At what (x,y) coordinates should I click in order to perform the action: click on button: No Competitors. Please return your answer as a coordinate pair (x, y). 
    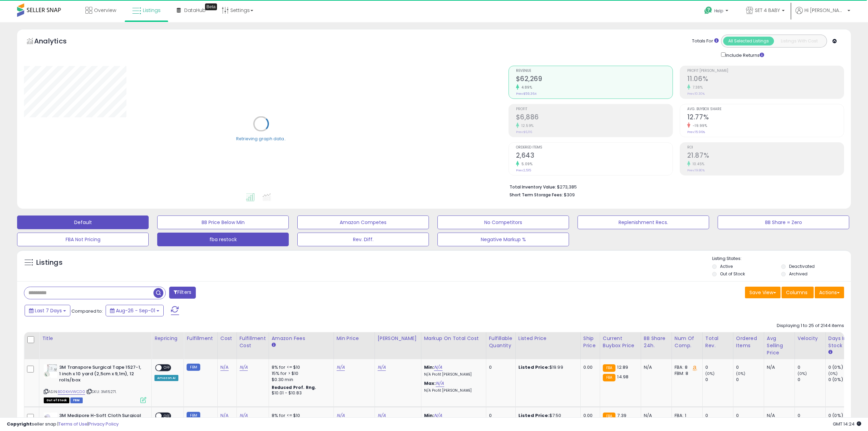
    Looking at the image, I should click on (503, 222).